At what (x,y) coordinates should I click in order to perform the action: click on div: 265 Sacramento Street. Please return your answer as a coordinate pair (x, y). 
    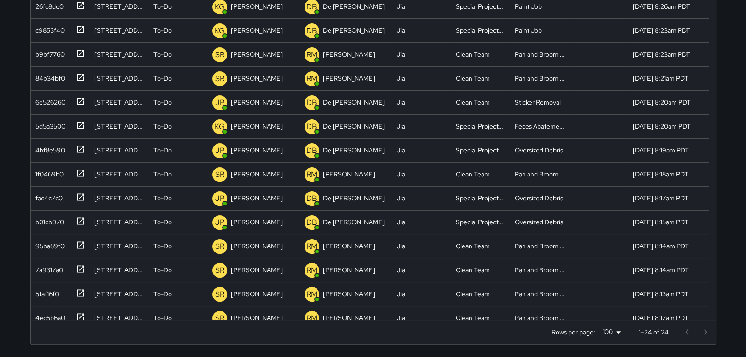
    Looking at the image, I should click on (119, 6).